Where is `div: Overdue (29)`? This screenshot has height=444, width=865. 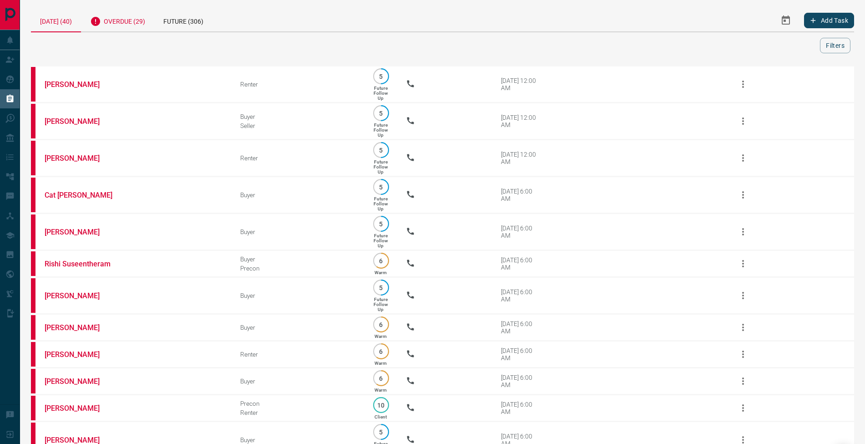 div: Overdue (29) is located at coordinates (117, 20).